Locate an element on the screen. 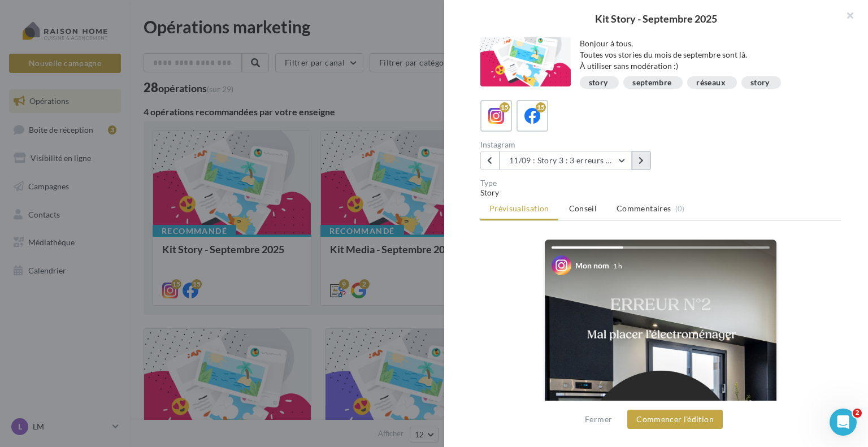 Image resolution: width=868 pixels, height=447 pixels. span: Conseil is located at coordinates (582, 208).